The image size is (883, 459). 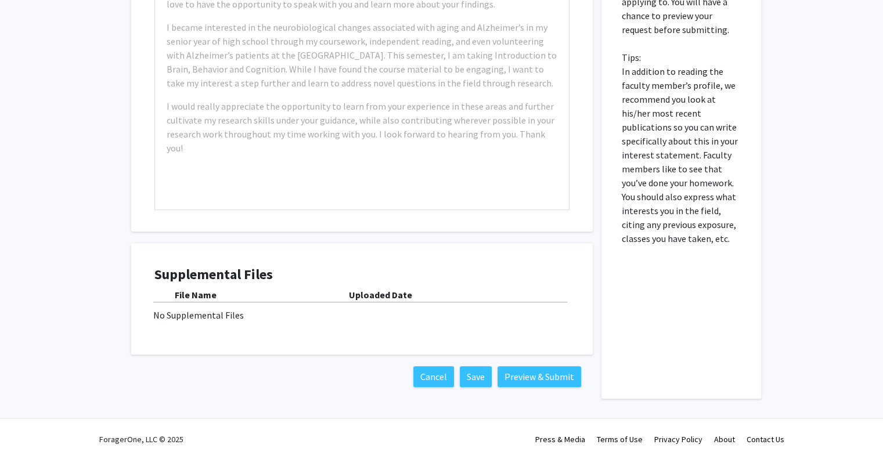 What do you see at coordinates (434, 377) in the screenshot?
I see `button: Cancel` at bounding box center [434, 377].